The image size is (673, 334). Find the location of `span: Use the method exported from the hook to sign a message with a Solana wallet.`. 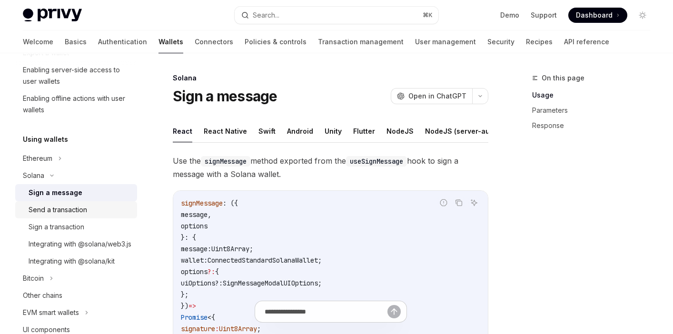

span: Use the method exported from the hook to sign a message with a Solana wallet. is located at coordinates (330, 167).